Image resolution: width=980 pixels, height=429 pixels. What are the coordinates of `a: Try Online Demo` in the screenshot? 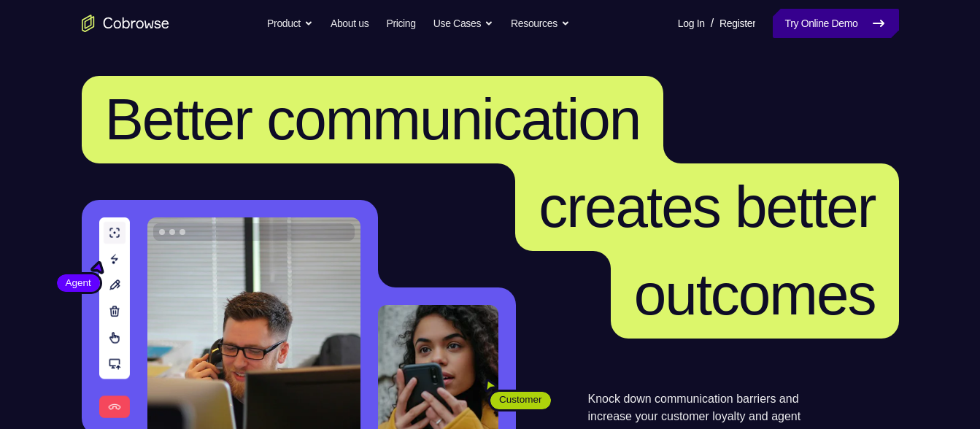 It's located at (835, 23).